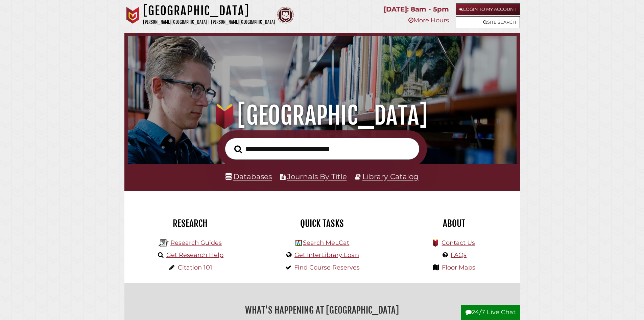  What do you see at coordinates (429, 20) in the screenshot?
I see `a: More Hours` at bounding box center [429, 20].